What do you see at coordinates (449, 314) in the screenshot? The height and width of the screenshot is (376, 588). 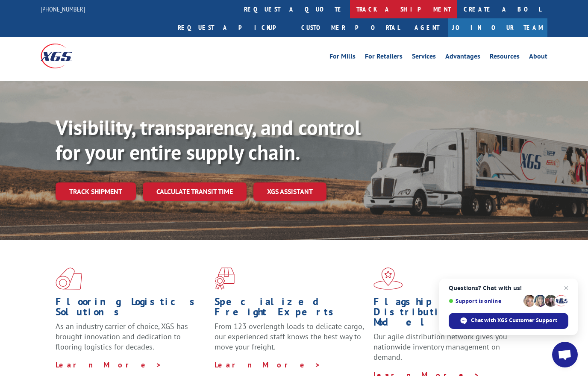 I see `h1: Flagship Distribution Model` at bounding box center [449, 314].